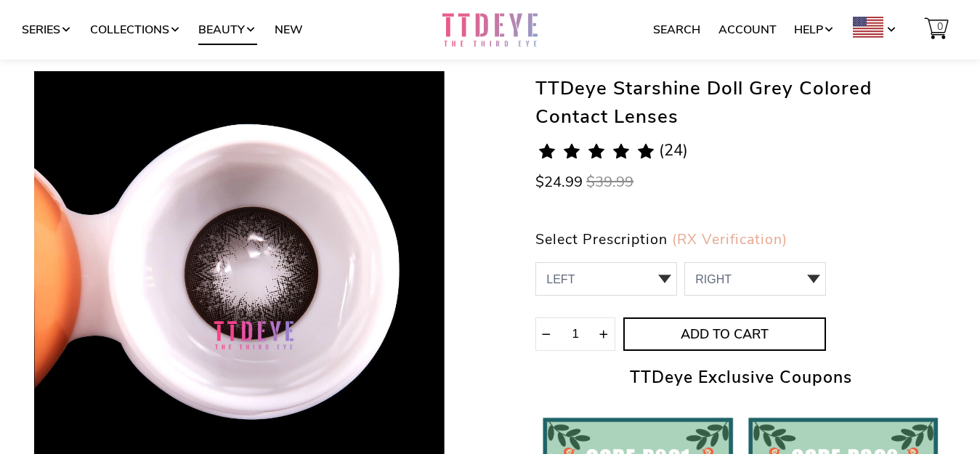 The image size is (980, 454). Describe the element at coordinates (740, 378) in the screenshot. I see `h2: TTDeye Exclusive Coupons` at that location.